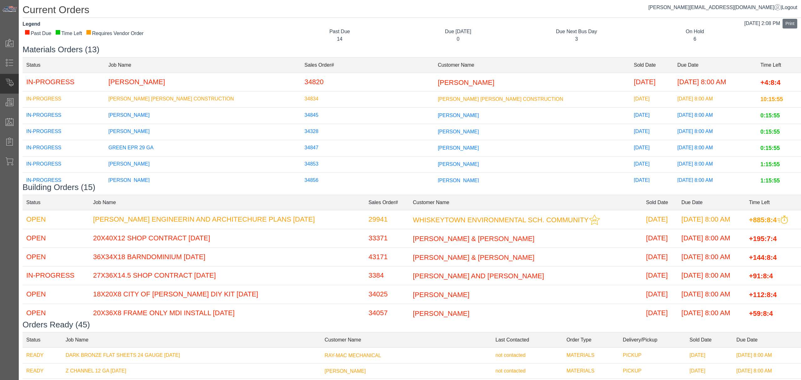 The height and width of the screenshot is (380, 801). I want to click on h1: Current Orders, so click(412, 11).